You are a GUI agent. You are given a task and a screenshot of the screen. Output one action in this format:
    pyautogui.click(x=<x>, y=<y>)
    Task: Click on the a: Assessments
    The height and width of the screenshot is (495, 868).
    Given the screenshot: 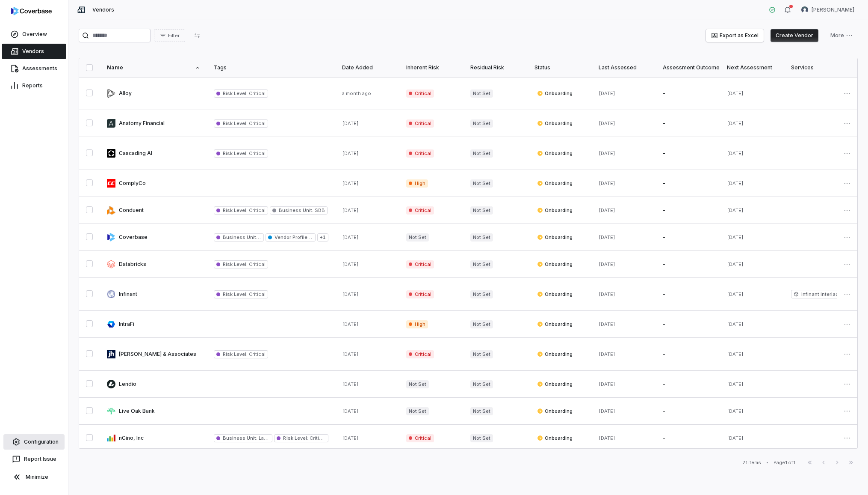 What is the action you would take?
    pyautogui.click(x=33, y=69)
    